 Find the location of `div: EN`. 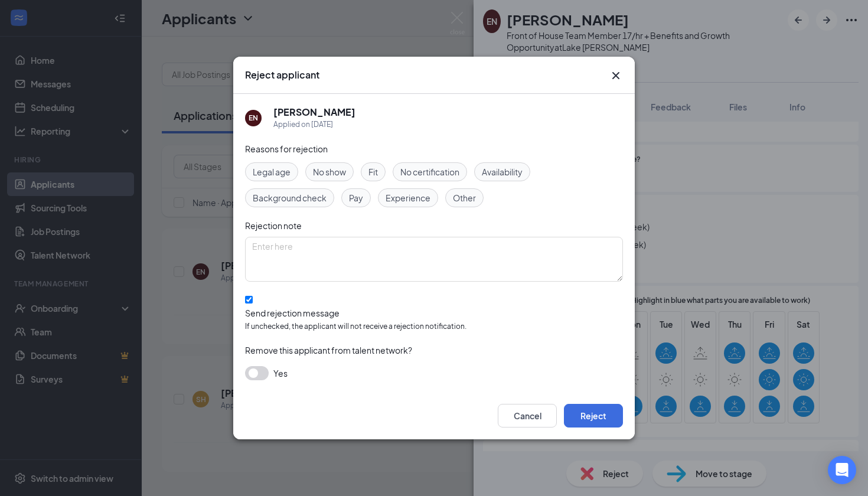

div: EN is located at coordinates (253, 118).